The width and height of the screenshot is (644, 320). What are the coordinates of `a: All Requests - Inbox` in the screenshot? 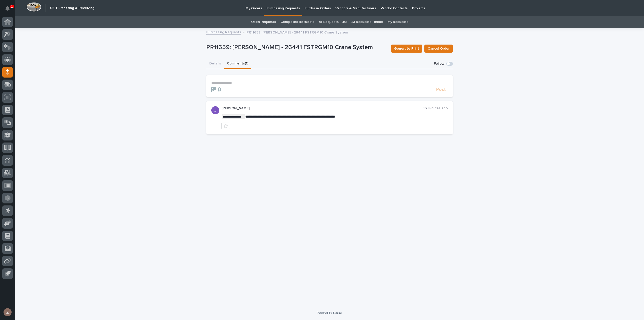 It's located at (367, 22).